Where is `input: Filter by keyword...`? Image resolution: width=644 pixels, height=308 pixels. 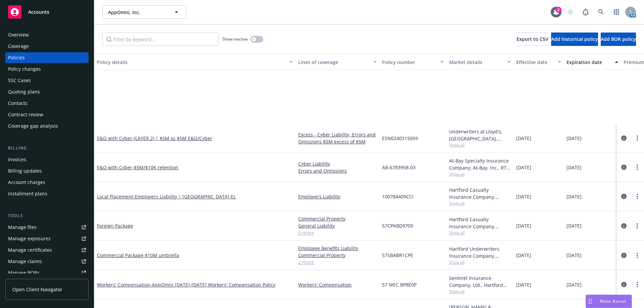 input: Filter by keyword... is located at coordinates (161, 39).